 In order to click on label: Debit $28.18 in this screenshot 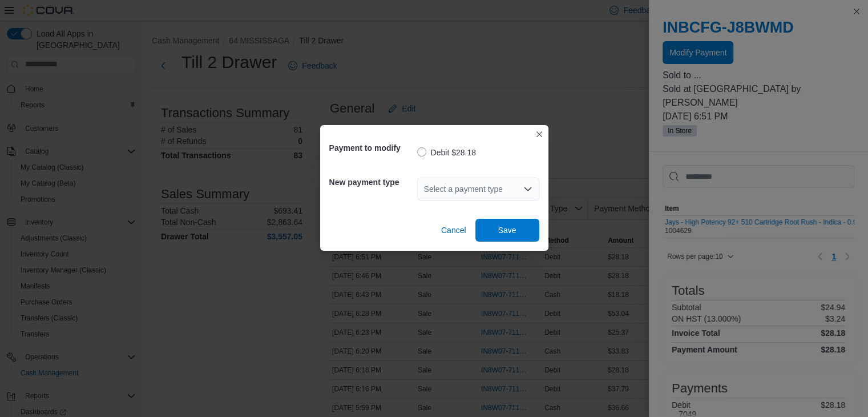, I will do `click(446, 153)`.